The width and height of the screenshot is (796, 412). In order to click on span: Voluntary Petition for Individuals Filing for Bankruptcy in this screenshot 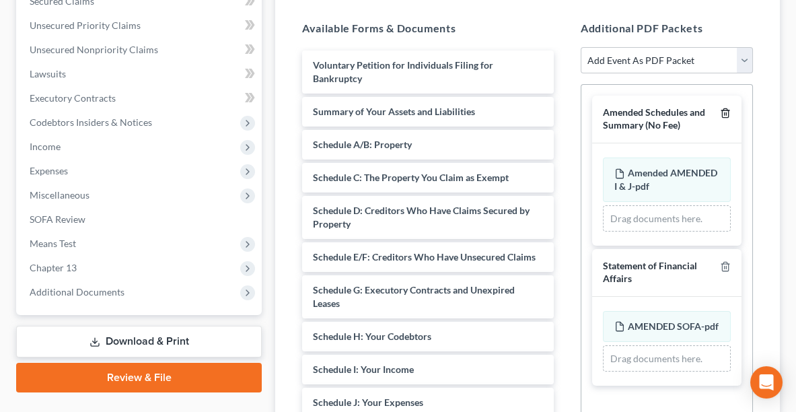, I will do `click(403, 71)`.